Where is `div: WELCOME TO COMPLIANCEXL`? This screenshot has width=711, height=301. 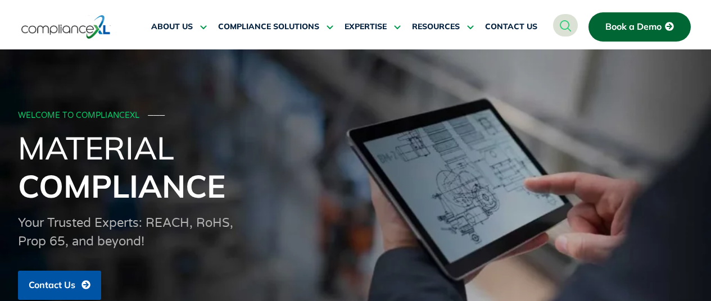
div: WELCOME TO COMPLIANCEXL is located at coordinates (353, 116).